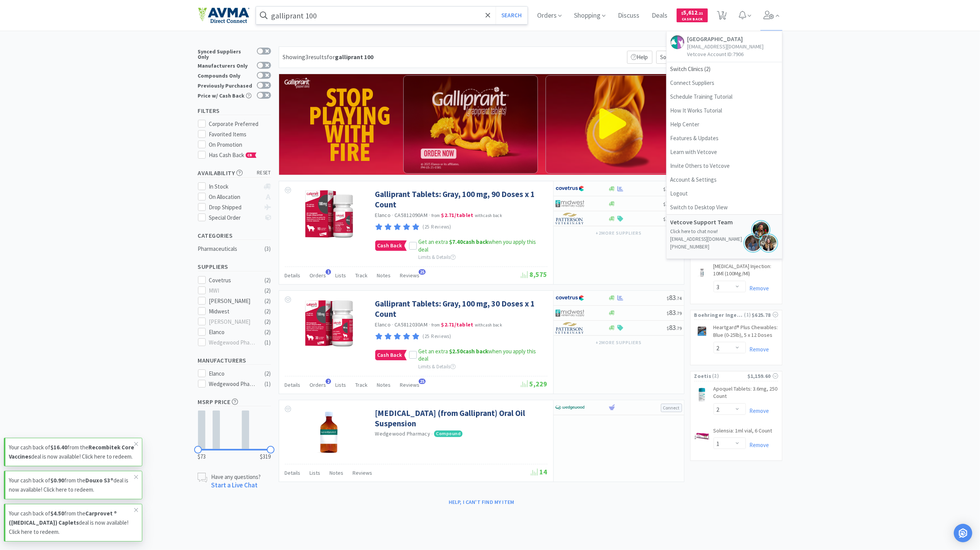 The height and width of the screenshot is (550, 980). Describe the element at coordinates (659, 15) in the screenshot. I see `a: Deals` at that location.